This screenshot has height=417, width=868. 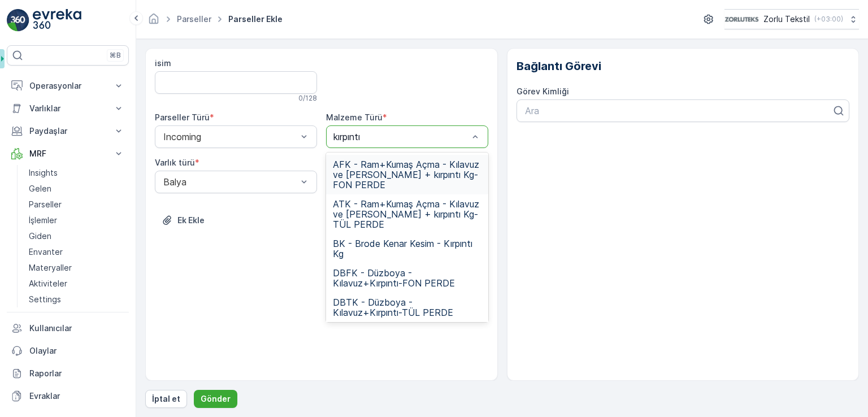 I want to click on button: İptal et, so click(x=166, y=399).